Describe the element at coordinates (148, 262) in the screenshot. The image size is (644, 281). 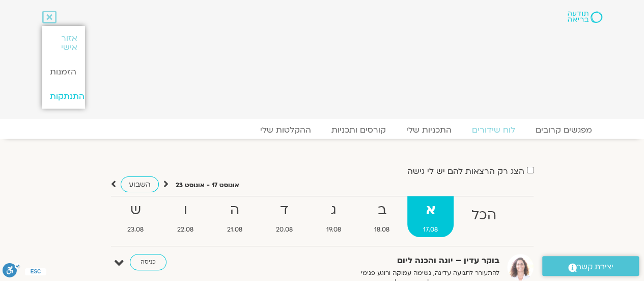
I see `a: כניסה` at that location.